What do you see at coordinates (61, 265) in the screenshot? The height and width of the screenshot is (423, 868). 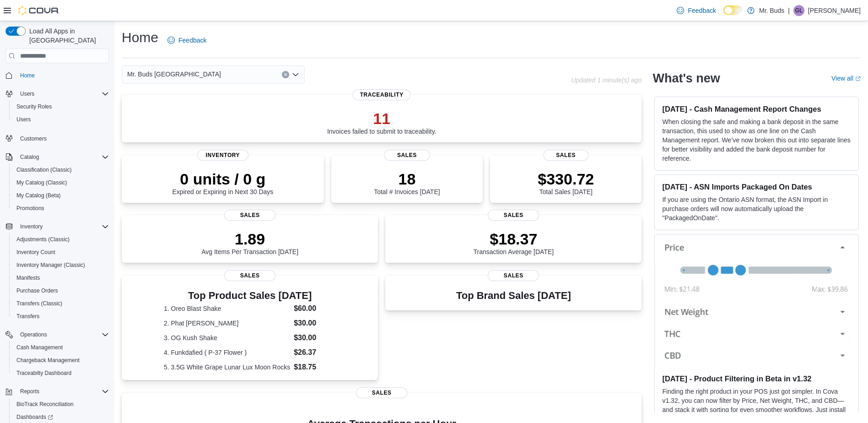 I see `button: Inventory Manager (Classic)` at bounding box center [61, 265].